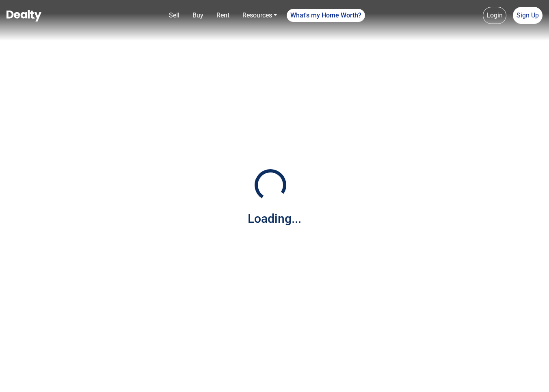 The image size is (549, 392). I want to click on img: Dealty - Buy, Sell & Rent Homes, so click(24, 16).